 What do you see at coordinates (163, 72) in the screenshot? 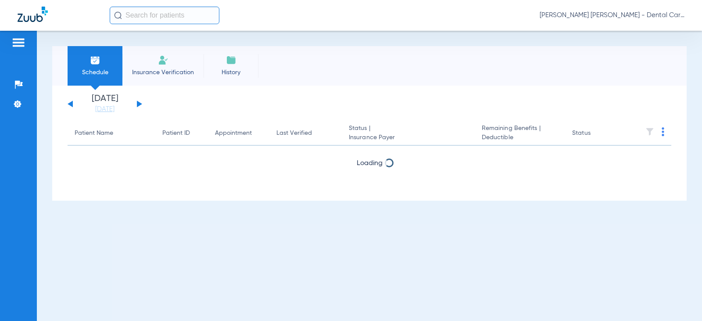
I see `span: Insurance Verification` at bounding box center [163, 72].